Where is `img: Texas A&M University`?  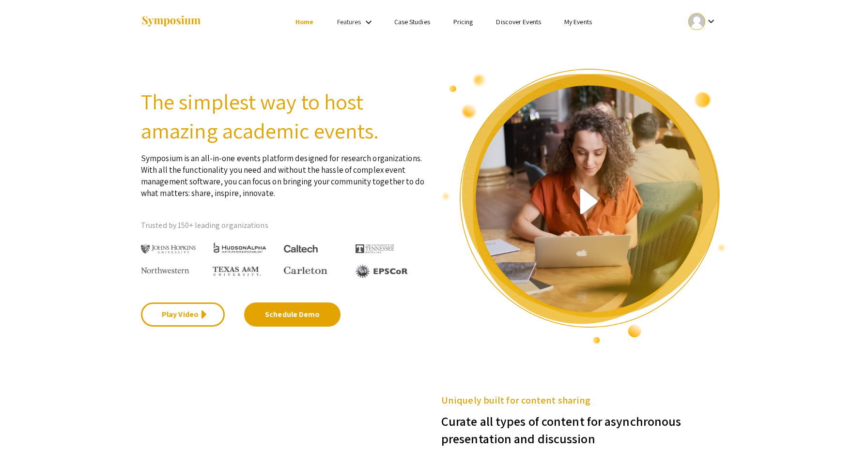
img: Texas A&M University is located at coordinates (237, 272).